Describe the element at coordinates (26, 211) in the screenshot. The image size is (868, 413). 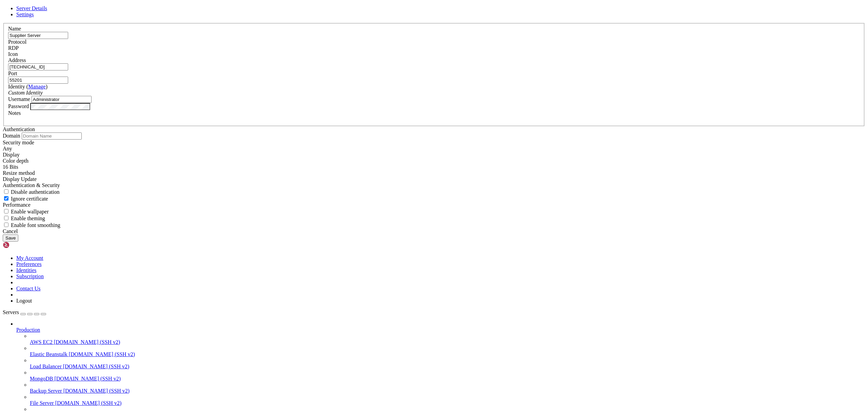
I see `label: If set to true, enables rendering of the desktop wallpaper. By default, wallpaper will be disable...` at that location.